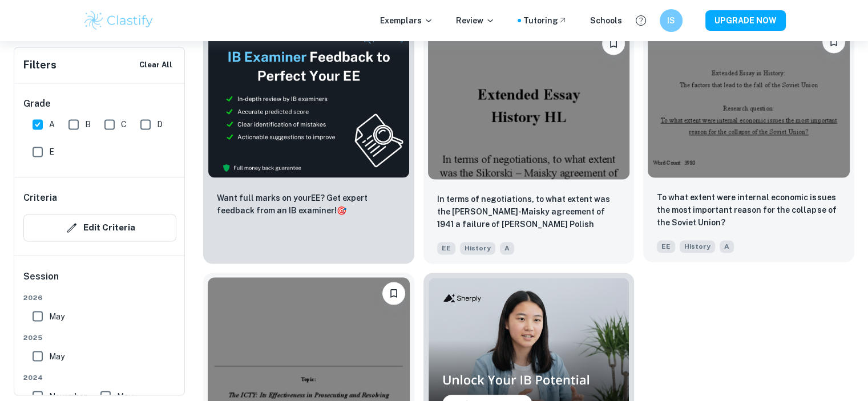 The width and height of the screenshot is (868, 401). Describe the element at coordinates (88, 125) in the screenshot. I see `span: B` at that location.